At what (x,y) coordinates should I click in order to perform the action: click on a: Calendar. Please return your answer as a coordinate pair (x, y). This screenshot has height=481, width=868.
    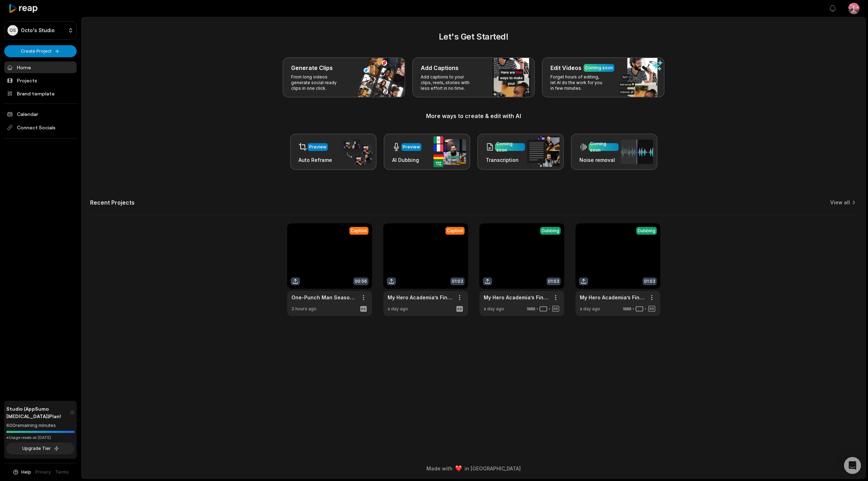
    Looking at the image, I should click on (40, 114).